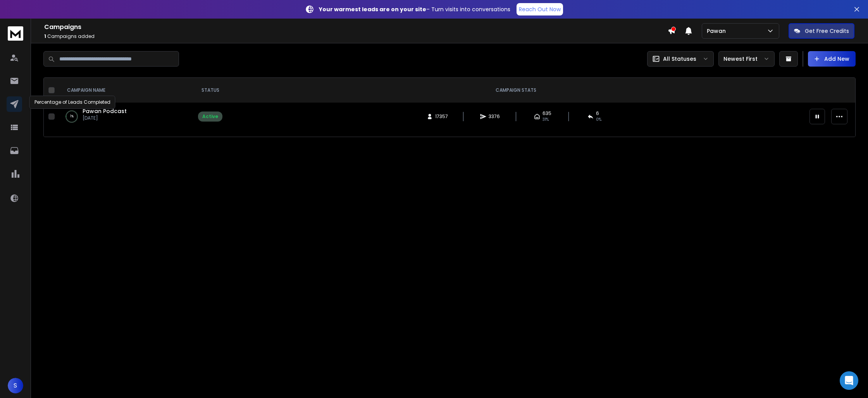  What do you see at coordinates (415, 9) in the screenshot?
I see `p: – Turn visits into conversations` at bounding box center [415, 9].